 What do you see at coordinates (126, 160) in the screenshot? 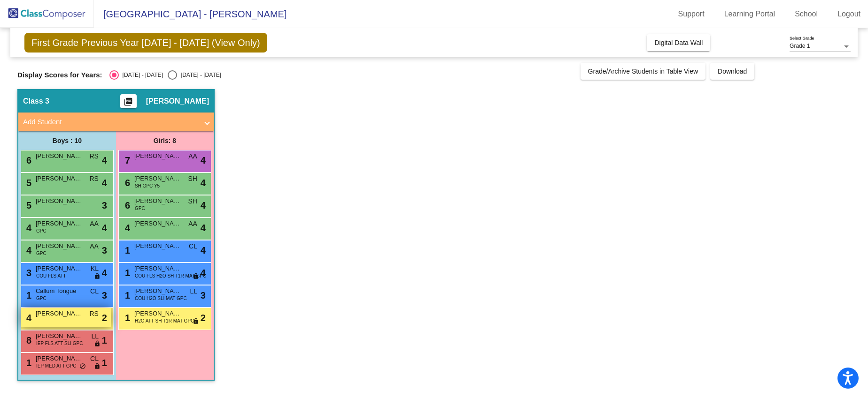
I see `span: 7` at bounding box center [126, 160].